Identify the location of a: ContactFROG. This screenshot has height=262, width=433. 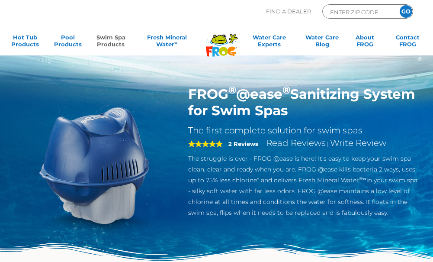
(407, 42).